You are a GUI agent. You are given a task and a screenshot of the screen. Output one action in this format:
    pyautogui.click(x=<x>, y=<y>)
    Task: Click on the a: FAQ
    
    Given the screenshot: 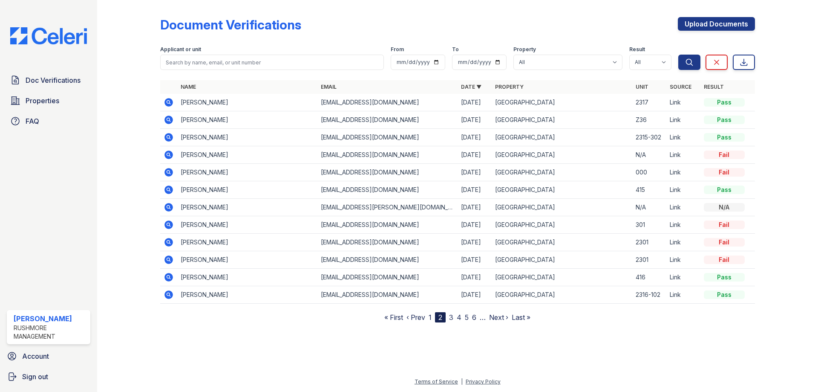 What is the action you would take?
    pyautogui.click(x=49, y=121)
    